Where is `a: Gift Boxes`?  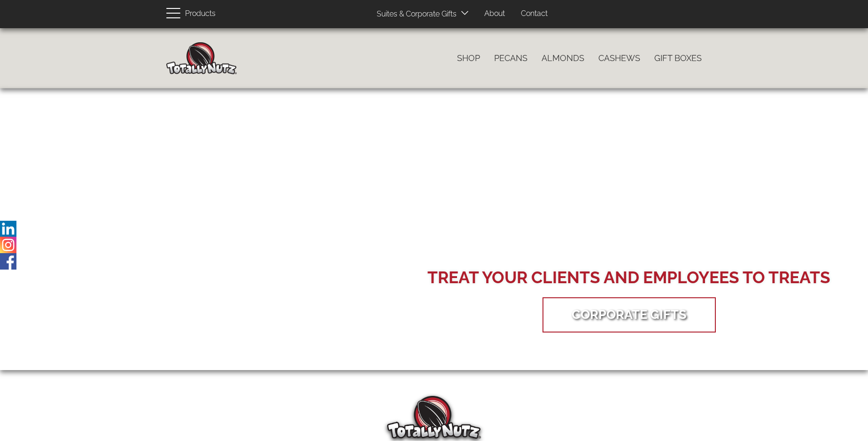
a: Gift Boxes is located at coordinates (677, 58).